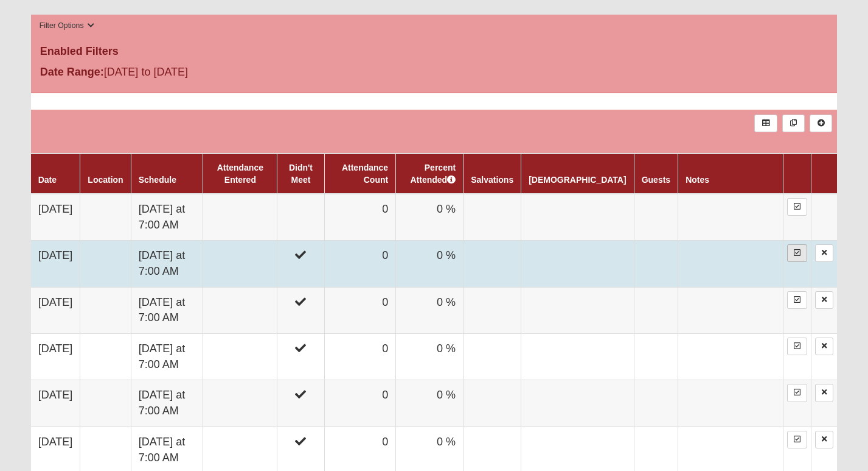  What do you see at coordinates (765, 123) in the screenshot?
I see `a: Export to Excel` at bounding box center [765, 123].